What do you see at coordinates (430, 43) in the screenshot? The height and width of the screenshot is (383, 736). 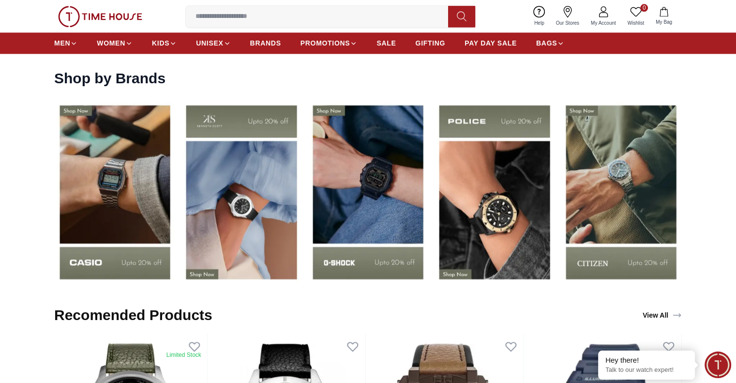 I see `a: GIFTING` at bounding box center [430, 43].